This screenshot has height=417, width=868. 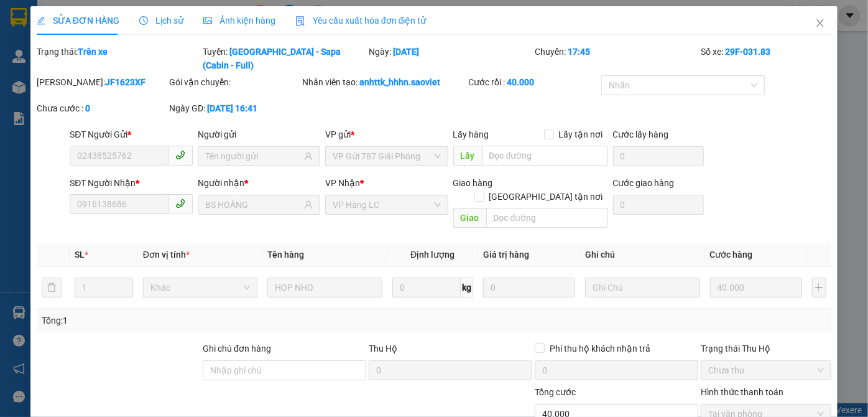 What do you see at coordinates (467, 287) in the screenshot?
I see `span: kg` at bounding box center [467, 287].